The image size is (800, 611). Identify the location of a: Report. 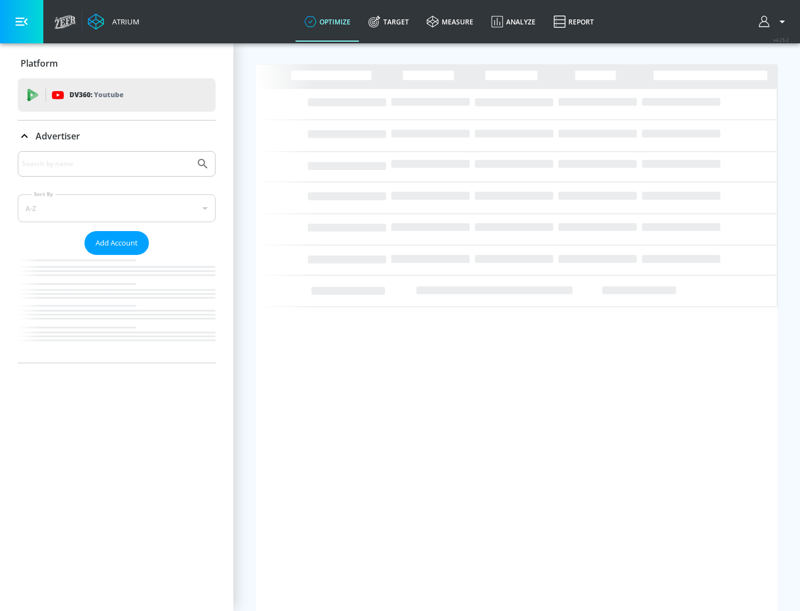
(573, 22).